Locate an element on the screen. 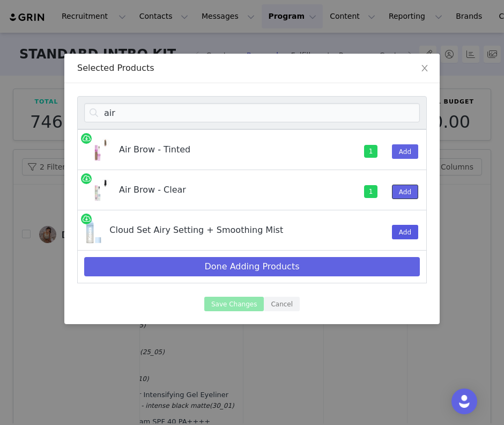  img: AIR_BROW_CLEAR_BRUSH.jpg is located at coordinates (98, 190).